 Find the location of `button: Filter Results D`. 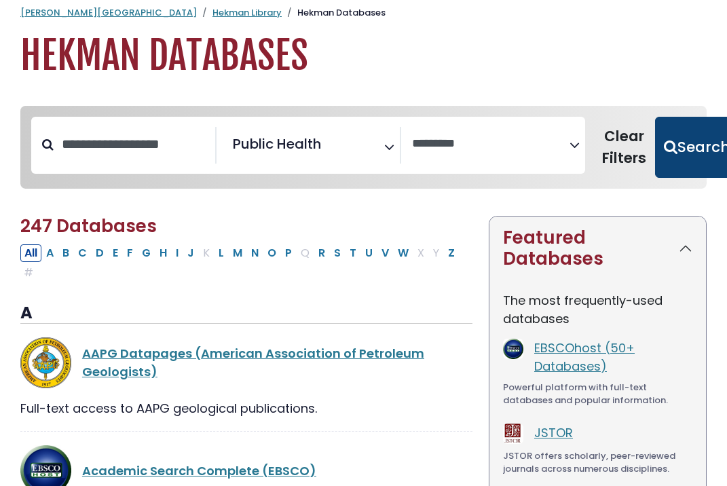

button: Filter Results D is located at coordinates (100, 253).